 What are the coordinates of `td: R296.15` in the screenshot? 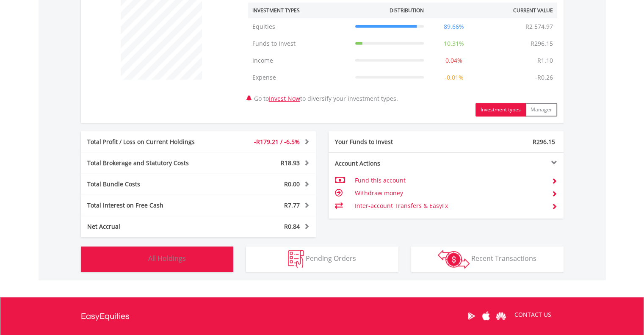 It's located at (542, 43).